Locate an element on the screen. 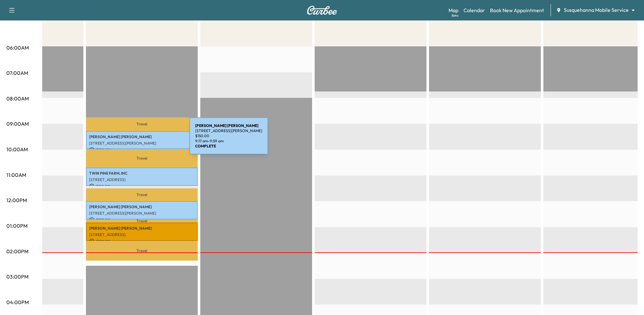  p: 06:00AM is located at coordinates (18, 47).